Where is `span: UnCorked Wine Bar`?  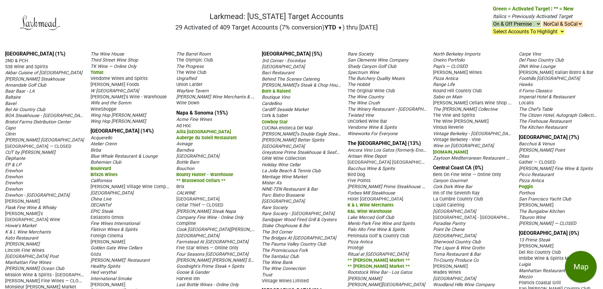
span: UnCorked Wine Bar is located at coordinates (367, 121).